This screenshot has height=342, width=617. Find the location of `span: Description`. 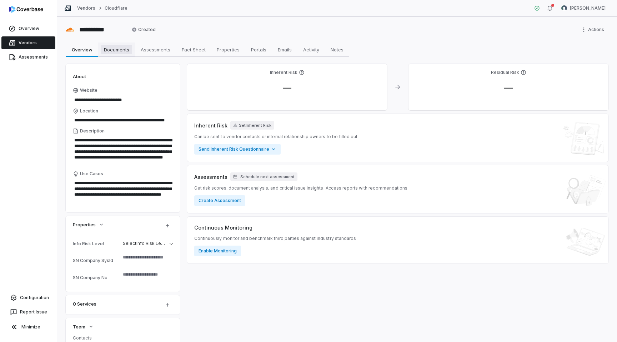

span: Description is located at coordinates (92, 131).